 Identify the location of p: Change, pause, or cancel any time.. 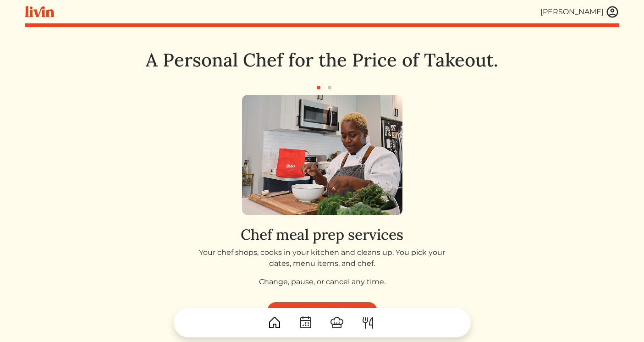
(322, 282).